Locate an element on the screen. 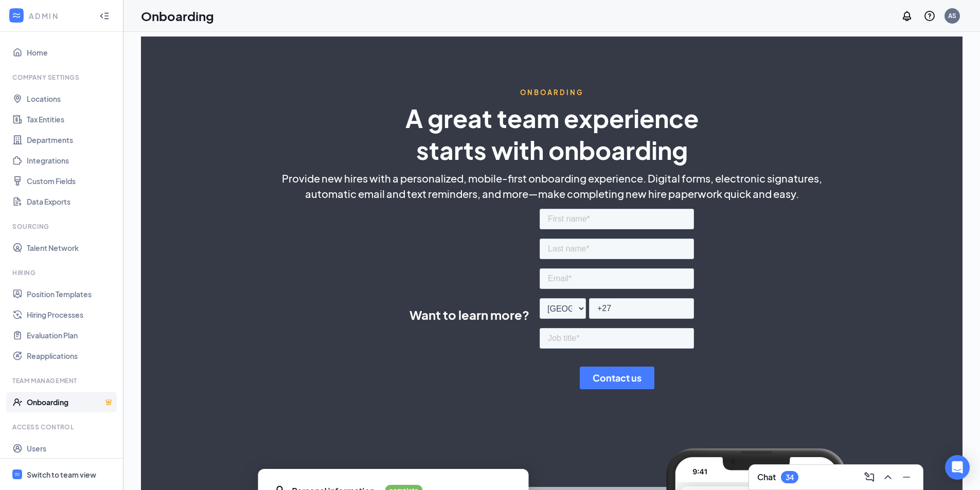  a: Hiring Processes is located at coordinates (70, 314).